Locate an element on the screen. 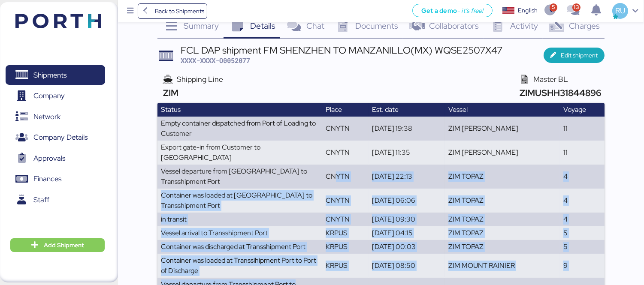  span: Details is located at coordinates (262, 25).